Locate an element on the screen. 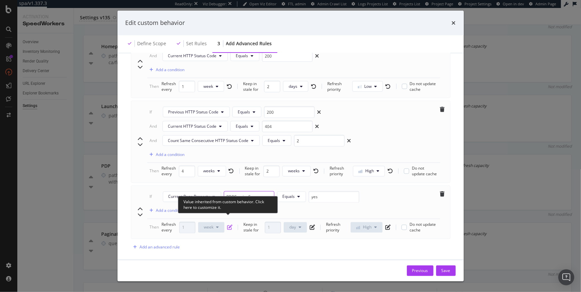 Image resolution: width=581 pixels, height=292 pixels. div: Previous is located at coordinates (420, 271).